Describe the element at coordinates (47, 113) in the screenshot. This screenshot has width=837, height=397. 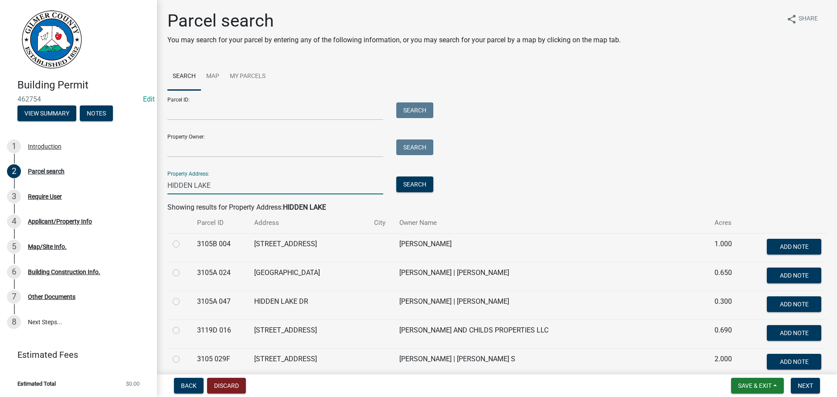
I see `button: View Summary` at that location.